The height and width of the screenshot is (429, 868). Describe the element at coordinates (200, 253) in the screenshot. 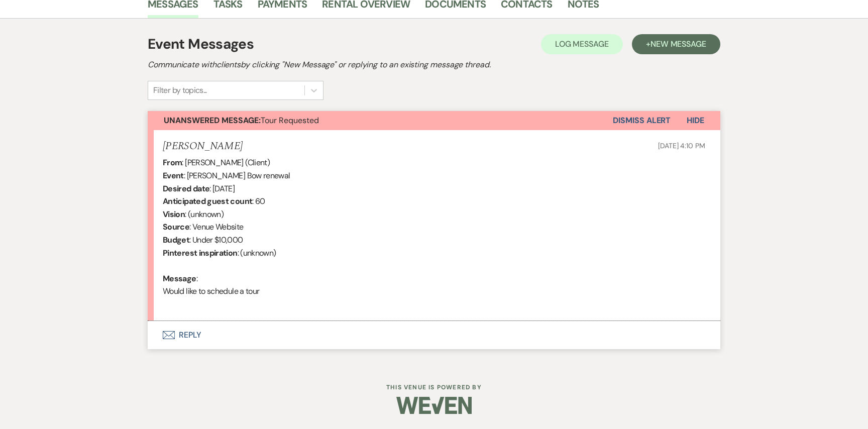

I see `b: Pinterest inspiration` at that location.